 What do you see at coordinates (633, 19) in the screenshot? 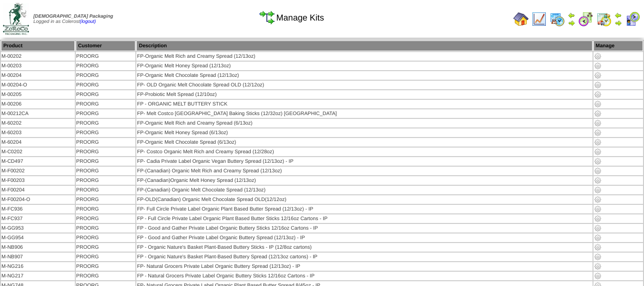
I see `img: calendarcustomer.gif` at bounding box center [633, 19].